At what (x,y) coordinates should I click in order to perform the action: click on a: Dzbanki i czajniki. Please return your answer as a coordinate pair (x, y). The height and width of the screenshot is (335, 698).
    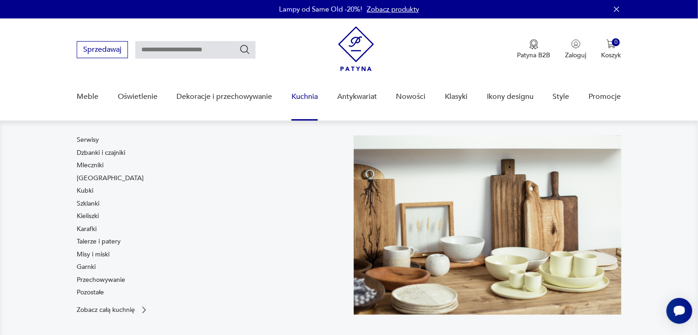
    Looking at the image, I should click on (101, 153).